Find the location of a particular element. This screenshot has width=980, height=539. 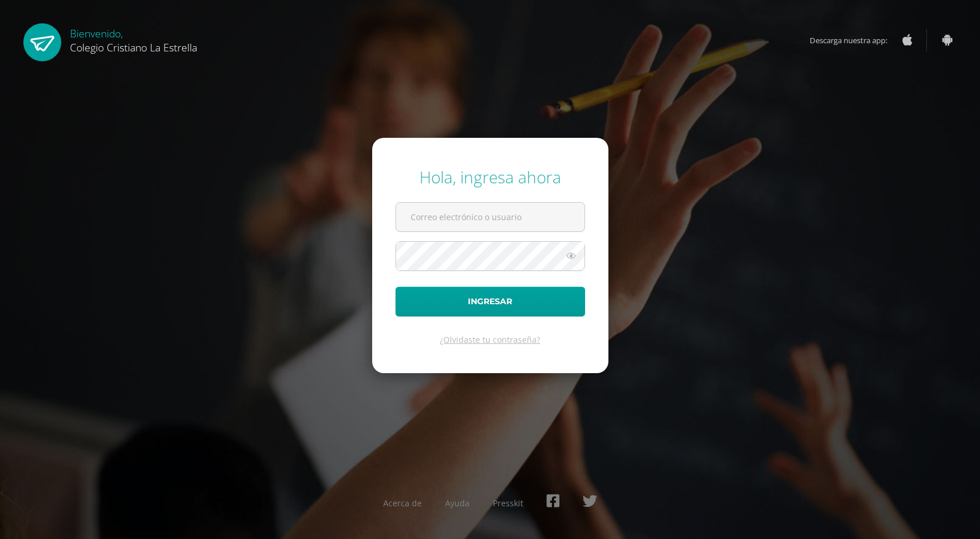

span: Colegio Cristiano La Estrella is located at coordinates (134, 47).